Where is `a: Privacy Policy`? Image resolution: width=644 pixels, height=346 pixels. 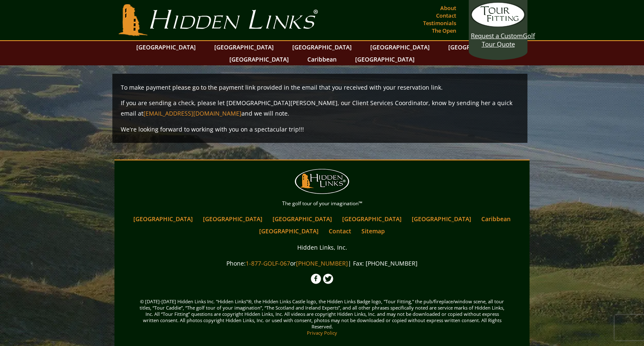 a: Privacy Policy is located at coordinates (322, 333).